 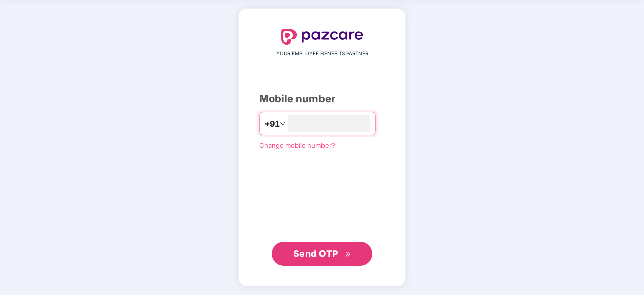 What do you see at coordinates (322, 254) in the screenshot?
I see `button: Send OTPdouble-right` at bounding box center [322, 254].